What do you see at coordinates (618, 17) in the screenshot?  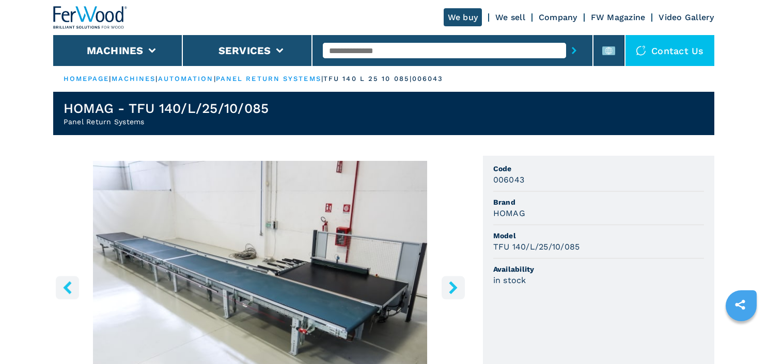 I see `a: FW Magazine` at bounding box center [618, 17].